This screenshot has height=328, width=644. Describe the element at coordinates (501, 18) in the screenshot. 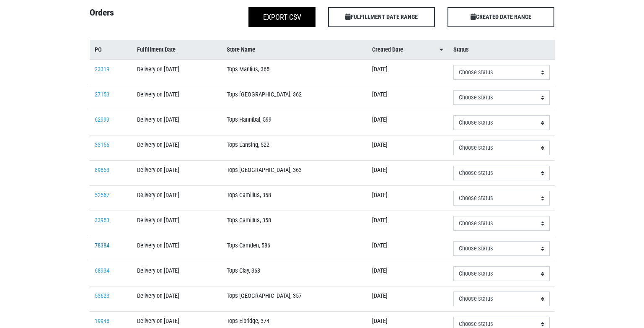

I see `span: CREATED DATE RANGE` at that location.